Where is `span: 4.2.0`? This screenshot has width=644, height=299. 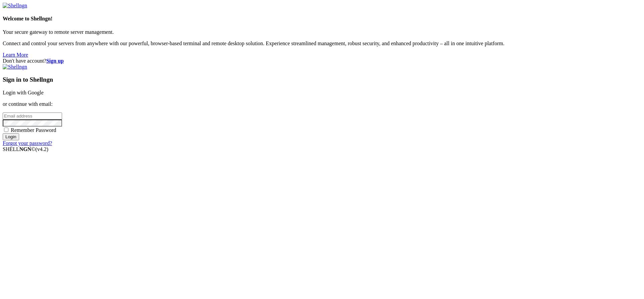 span: 4.2.0 is located at coordinates (42, 149).